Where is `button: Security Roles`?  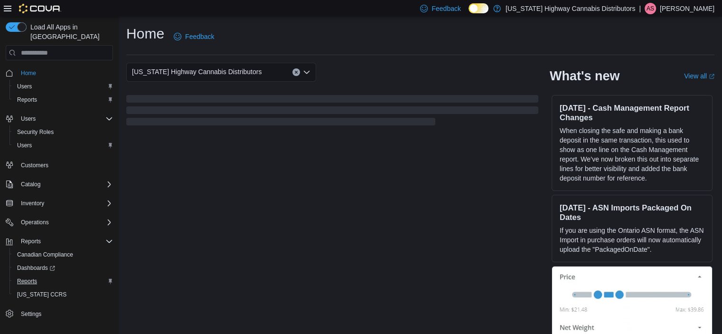 button: Security Roles is located at coordinates (63, 132).